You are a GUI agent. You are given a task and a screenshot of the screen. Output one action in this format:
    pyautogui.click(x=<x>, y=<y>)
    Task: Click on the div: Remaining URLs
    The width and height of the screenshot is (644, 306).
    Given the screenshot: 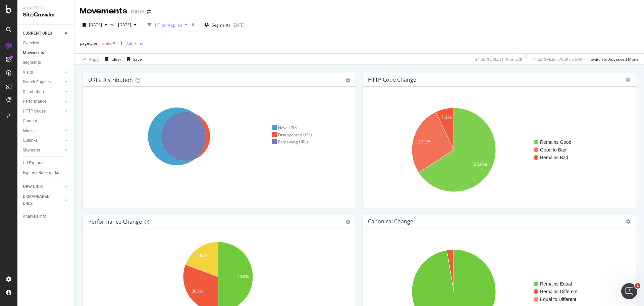 What is the action you would take?
    pyautogui.click(x=290, y=142)
    